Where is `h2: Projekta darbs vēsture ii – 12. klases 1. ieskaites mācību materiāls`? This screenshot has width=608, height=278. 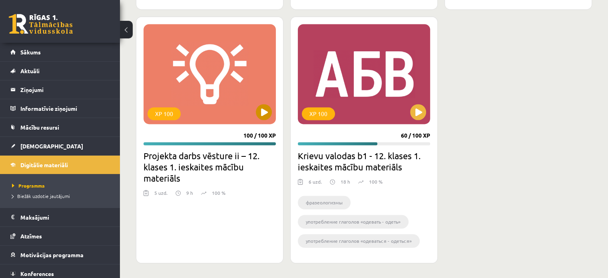 h2: Projekta darbs vēsture ii – 12. klases 1. ieskaites mācību materiāls is located at coordinates (210, 167).